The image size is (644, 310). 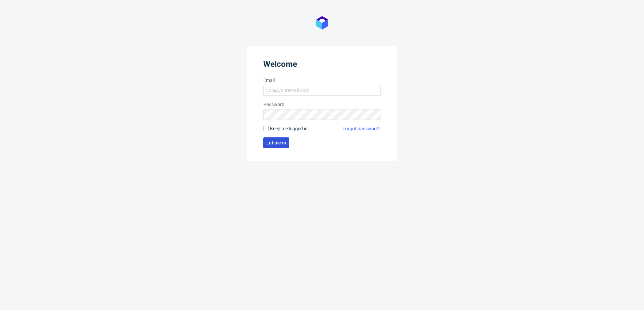 I want to click on a: Forgot password?, so click(x=361, y=128).